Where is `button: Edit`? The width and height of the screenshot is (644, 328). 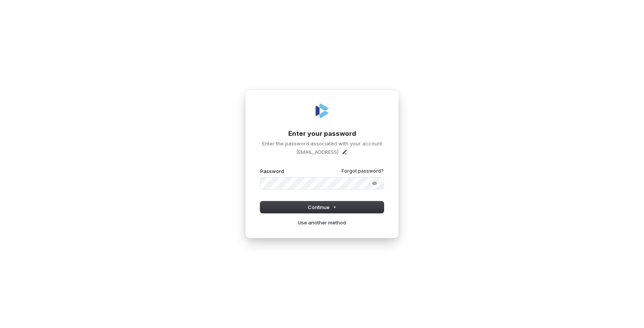
button: Edit is located at coordinates (345, 152).